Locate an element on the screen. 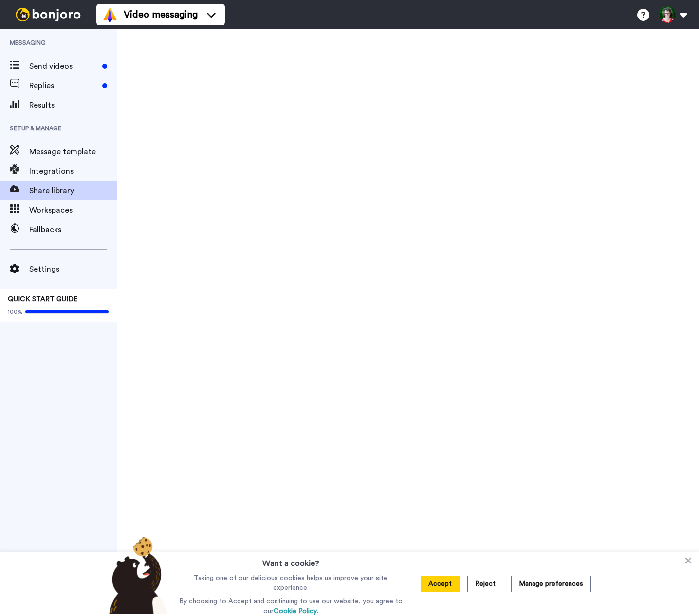  span: Replies is located at coordinates (64, 85).